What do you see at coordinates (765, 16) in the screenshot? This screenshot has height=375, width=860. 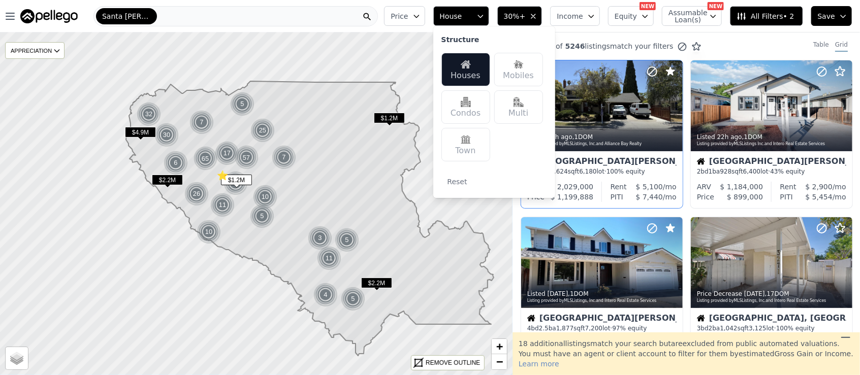 I see `span: All Filters • 2` at bounding box center [765, 16].